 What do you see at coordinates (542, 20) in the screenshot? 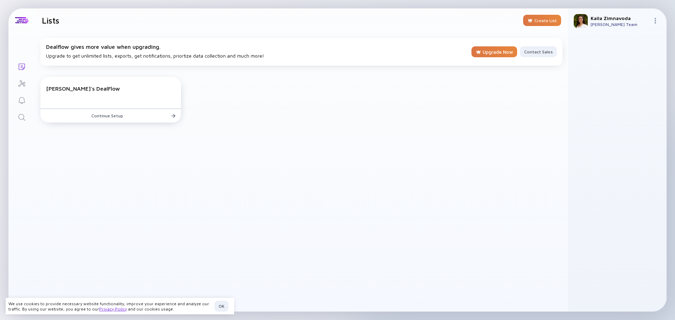
I see `div: Create List` at bounding box center [542, 20].